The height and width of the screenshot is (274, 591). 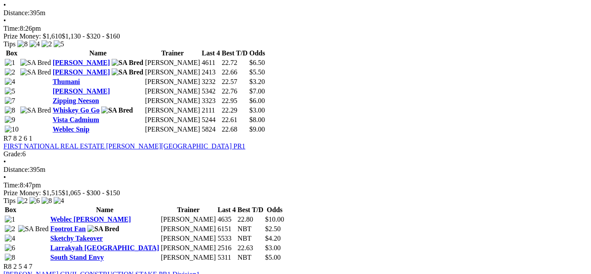 I want to click on td: 5311, so click(x=227, y=258).